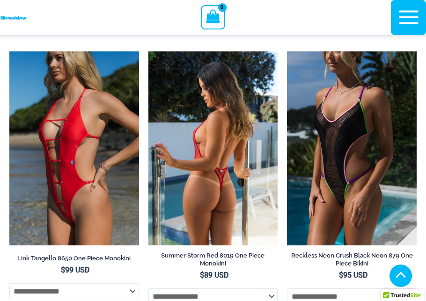 The width and height of the screenshot is (426, 301). I want to click on img: Reckless Neon Crush Black Neon 879 One Piece 01, so click(351, 148).